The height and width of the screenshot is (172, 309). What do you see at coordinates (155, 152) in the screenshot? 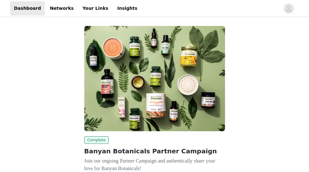
I see `h2: Banyan Botanicals Partner Campaign` at bounding box center [155, 152].